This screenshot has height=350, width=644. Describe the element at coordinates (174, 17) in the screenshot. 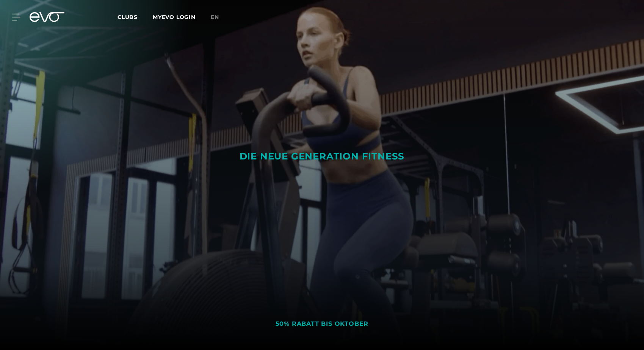

I see `a: MYEVO LOGIN` at that location.